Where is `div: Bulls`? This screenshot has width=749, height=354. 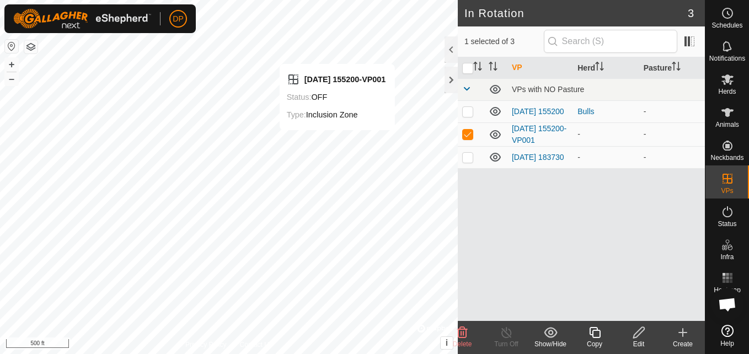 div: Bulls is located at coordinates (606, 111).